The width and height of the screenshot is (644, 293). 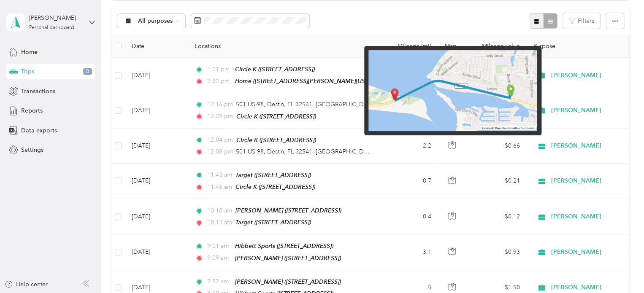 I want to click on span: 9:09 am, so click(x=219, y=258).